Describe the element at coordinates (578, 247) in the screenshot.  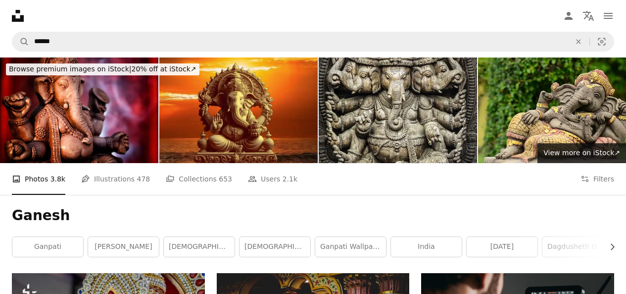
I see `a: dagdusheth ganpati` at that location.